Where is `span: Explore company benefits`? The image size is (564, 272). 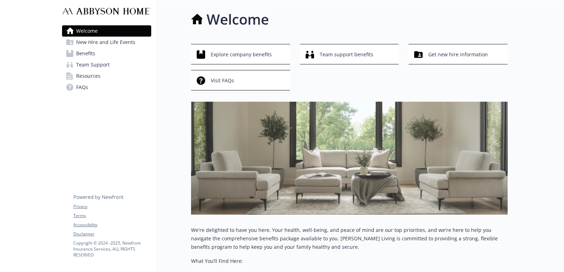
span: Explore company benefits is located at coordinates (241, 55).